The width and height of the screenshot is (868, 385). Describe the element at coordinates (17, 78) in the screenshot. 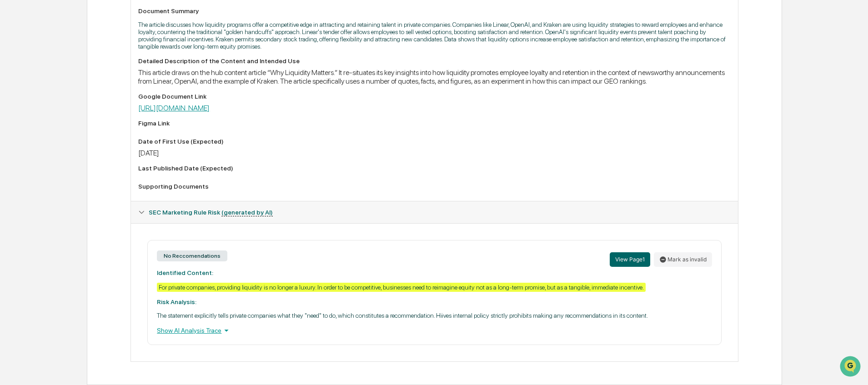

I see `img: 1746055101610-c473b297-6a78-478c-a979-82029cc54cd1` at that location.